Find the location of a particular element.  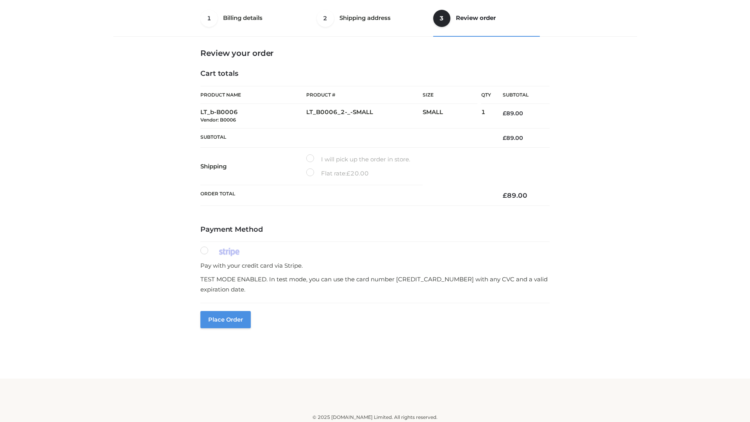

th: Product Name is located at coordinates (253, 95).